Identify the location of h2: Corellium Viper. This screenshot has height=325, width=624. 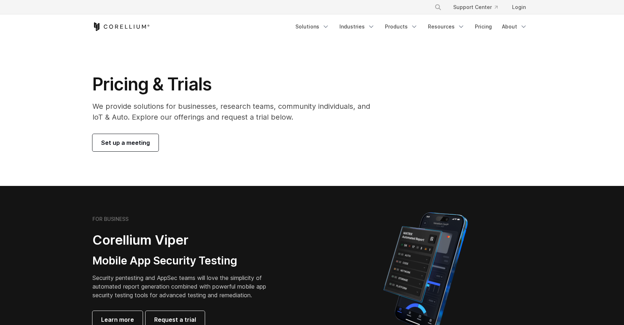
(185, 240).